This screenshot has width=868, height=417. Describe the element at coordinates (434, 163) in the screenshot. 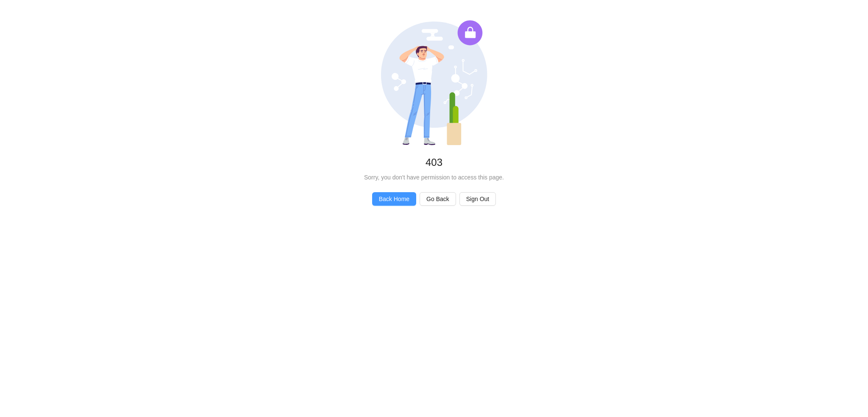

I see `div: 403` at that location.